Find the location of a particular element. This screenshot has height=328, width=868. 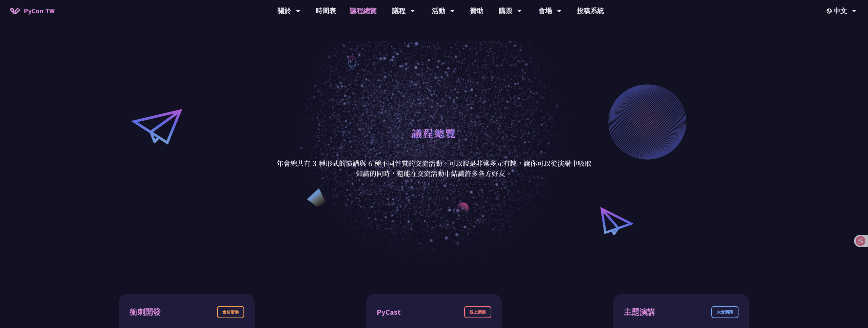

p: 年會總共有 3 種形式的演講與 6 種不同性質的交流活動。可以說是非常多元有趣，讓你可以從演講中吸取知識的同時，還能在交流活動中結識許多各方好友。 is located at coordinates (434, 168).